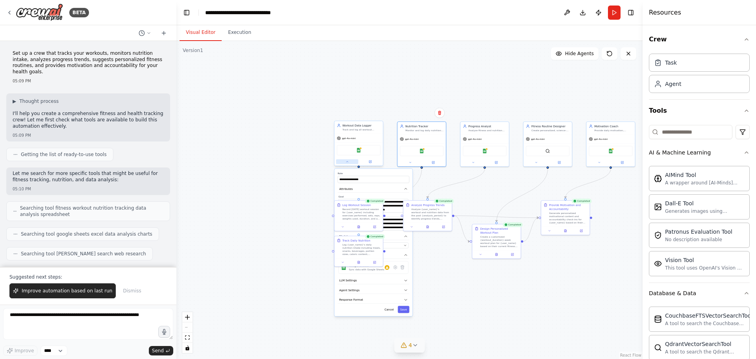 This screenshot has height=359, width=756. I want to click on div: Workout Data LoggerTrack and log all workout activities, exercise details, sets, reps, weights, d..., so click(358, 144).